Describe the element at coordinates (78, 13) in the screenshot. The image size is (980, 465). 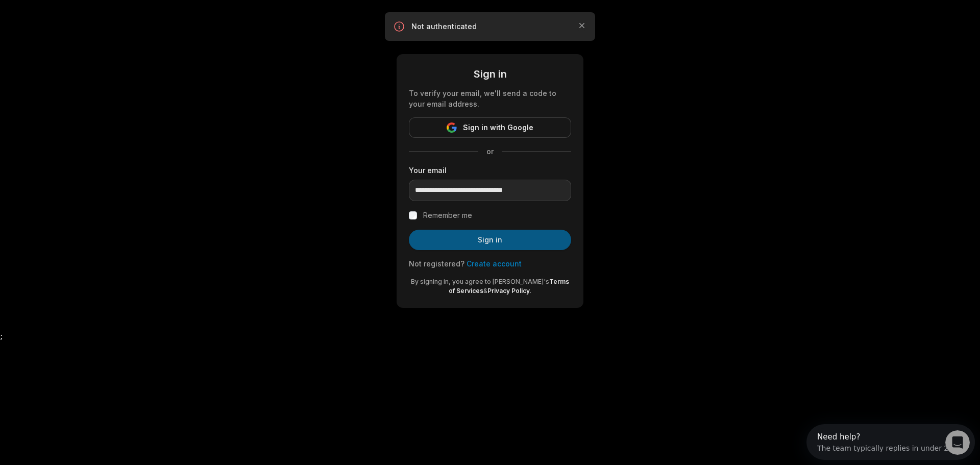
I see `div: Need help?` at that location.